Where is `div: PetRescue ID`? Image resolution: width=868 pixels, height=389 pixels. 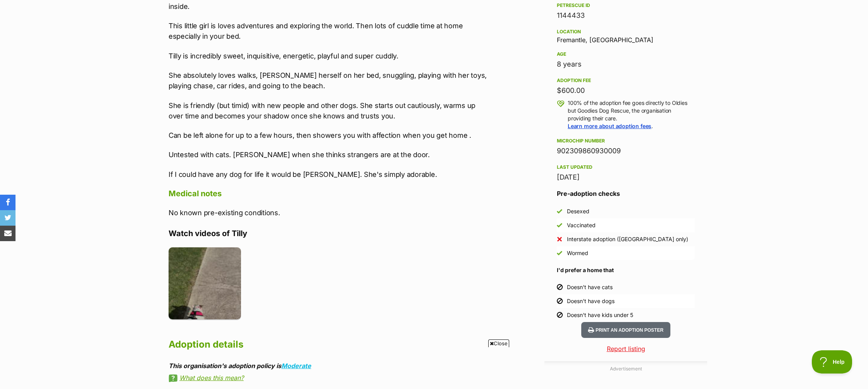 div: PetRescue ID is located at coordinates (626, 5).